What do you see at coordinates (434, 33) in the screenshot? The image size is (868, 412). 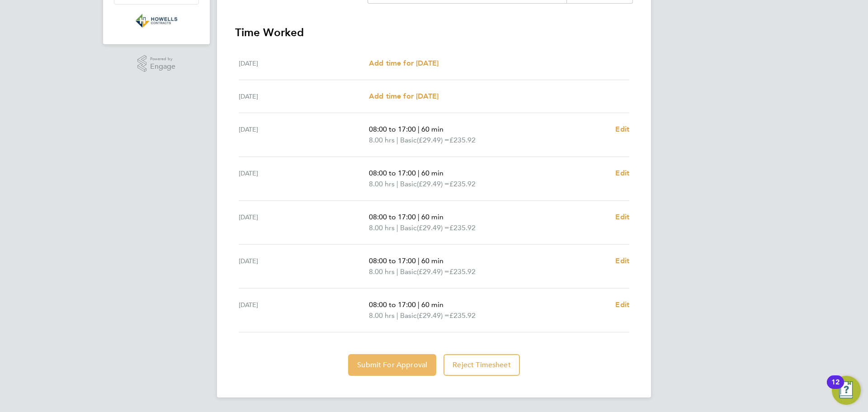 I see `h3: Time Worked` at bounding box center [434, 33].